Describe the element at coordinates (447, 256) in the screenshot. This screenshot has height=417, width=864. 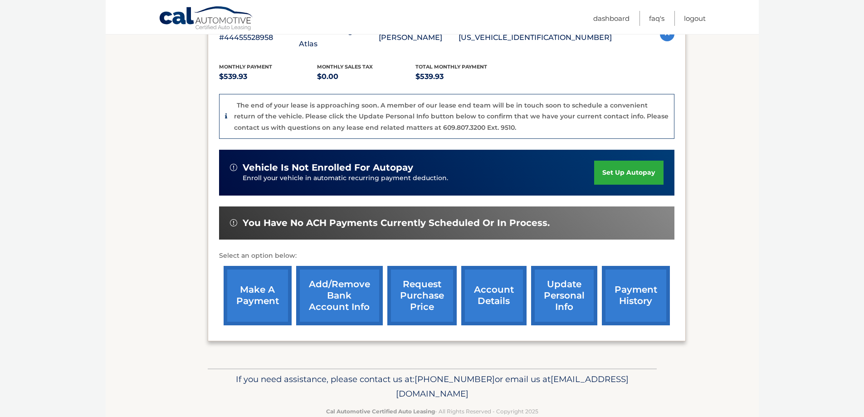
I see `p: Select an option below:` at that location.